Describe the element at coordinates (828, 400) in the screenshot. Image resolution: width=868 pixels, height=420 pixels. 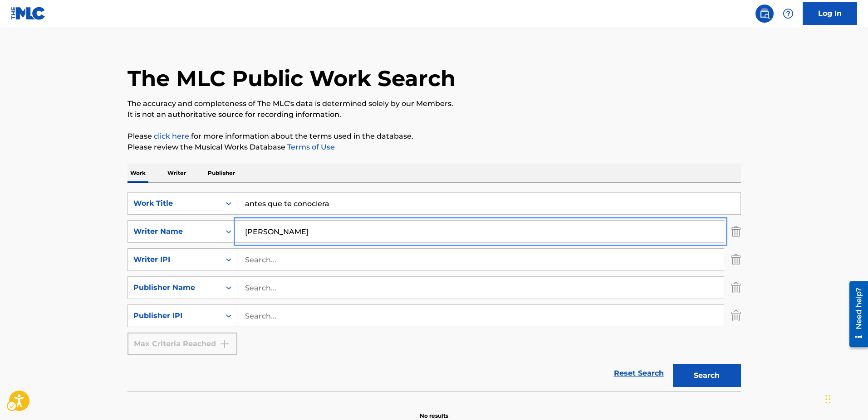
I see `div: Drag` at that location.